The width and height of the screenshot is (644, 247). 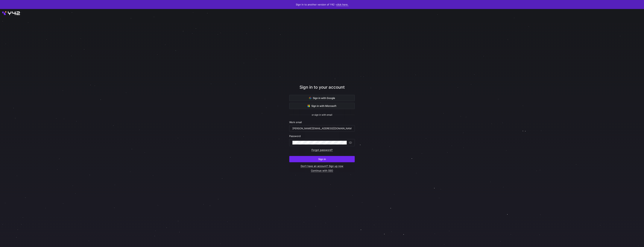 What do you see at coordinates (322, 98) in the screenshot?
I see `button: Sign in with Google` at bounding box center [322, 98].